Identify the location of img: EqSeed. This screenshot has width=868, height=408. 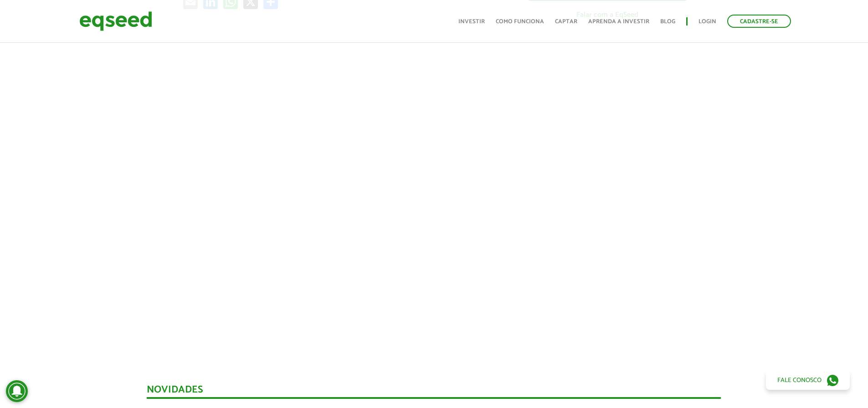
(116, 21).